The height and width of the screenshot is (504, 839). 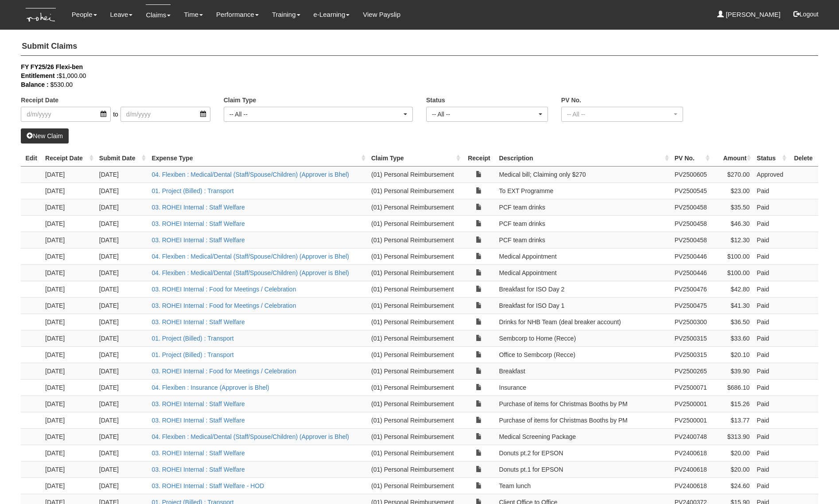 I want to click on span: to, so click(x=115, y=114).